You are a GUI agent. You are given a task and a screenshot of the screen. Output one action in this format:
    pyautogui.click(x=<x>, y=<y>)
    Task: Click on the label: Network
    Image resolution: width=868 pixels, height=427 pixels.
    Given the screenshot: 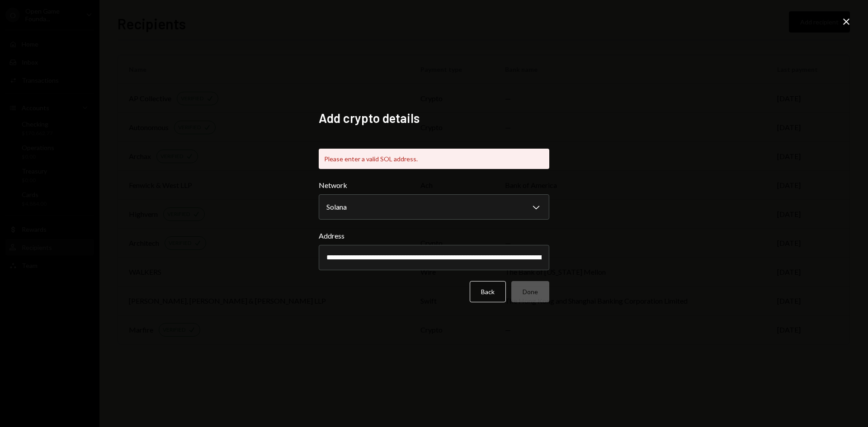 What is the action you would take?
    pyautogui.click(x=434, y=186)
    